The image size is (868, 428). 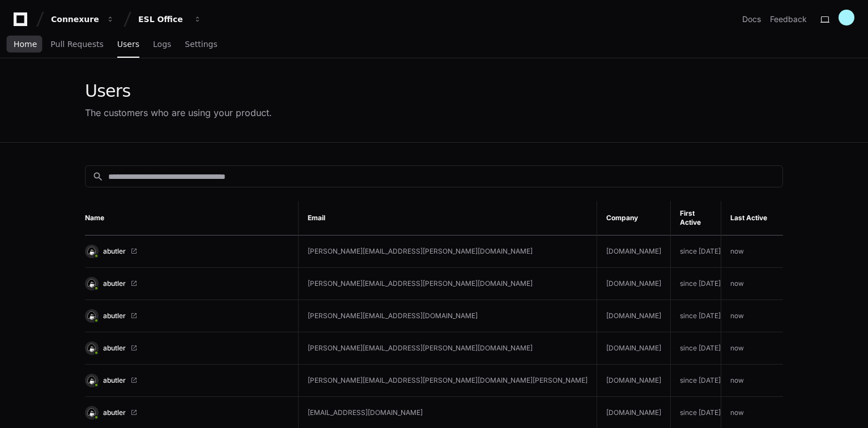 What do you see at coordinates (163, 19) in the screenshot?
I see `div: ESL Office` at bounding box center [163, 19].